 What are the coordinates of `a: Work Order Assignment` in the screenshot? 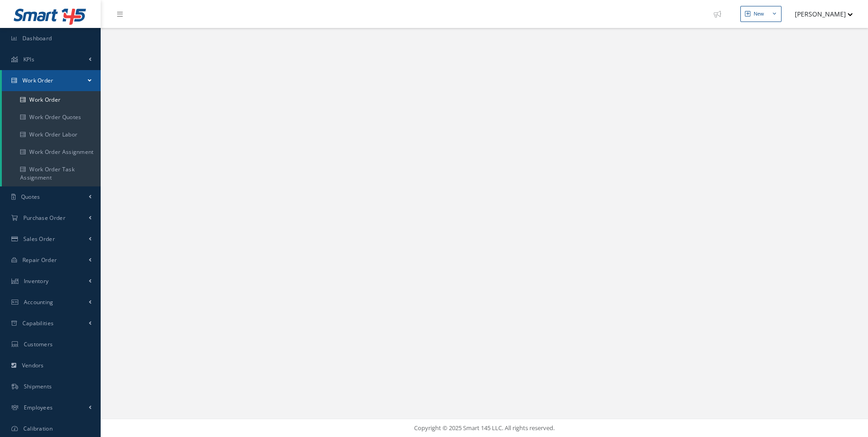 It's located at (52, 152).